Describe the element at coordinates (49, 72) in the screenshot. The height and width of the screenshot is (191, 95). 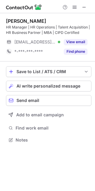
I see `button: save-profile-one-click` at that location.